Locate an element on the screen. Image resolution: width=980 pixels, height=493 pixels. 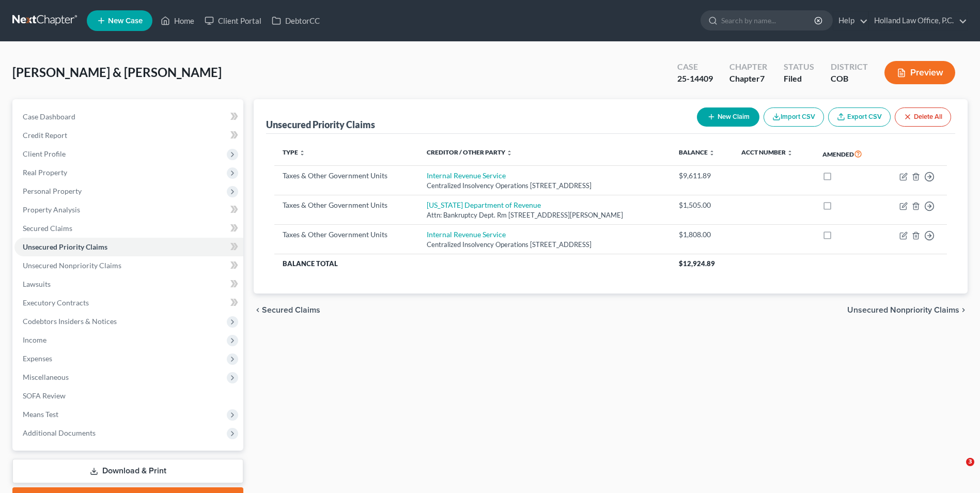
span: $12,924.89 is located at coordinates (697, 264).